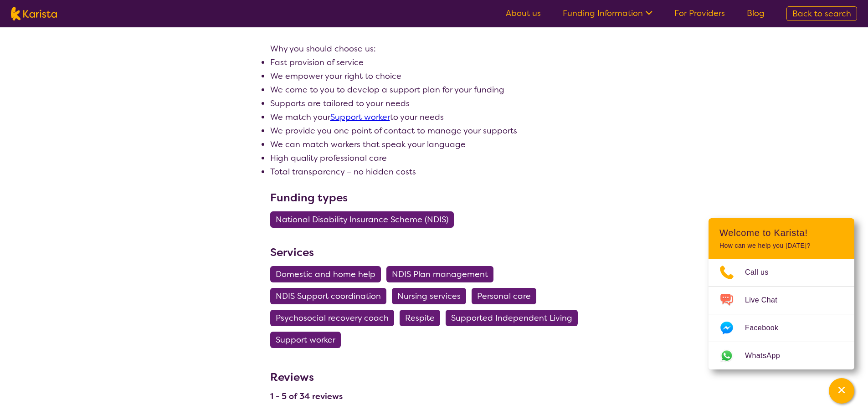  Describe the element at coordinates (434, 48) in the screenshot. I see `p: Why you should choose us:` at that location.